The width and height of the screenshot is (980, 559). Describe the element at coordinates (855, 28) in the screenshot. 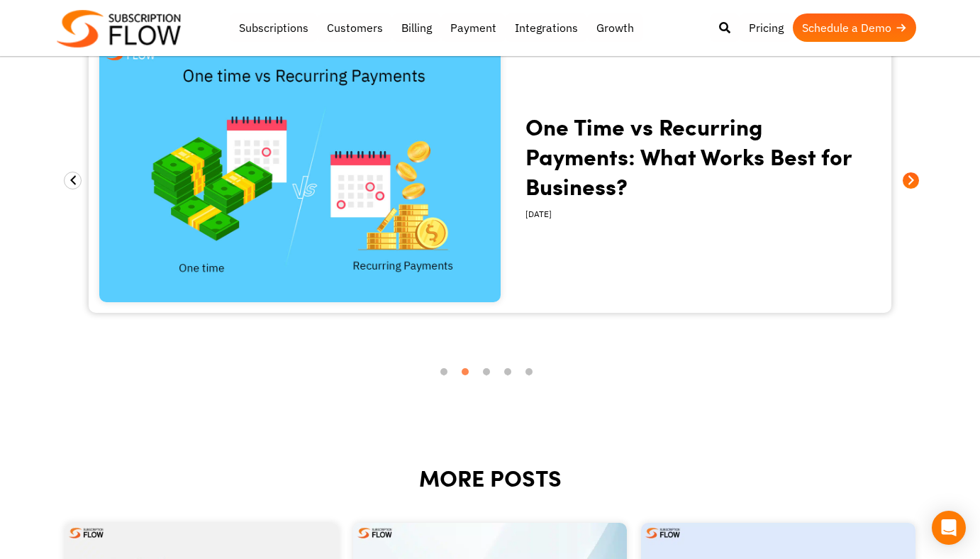

I see `a: Schedule a Demo` at that location.